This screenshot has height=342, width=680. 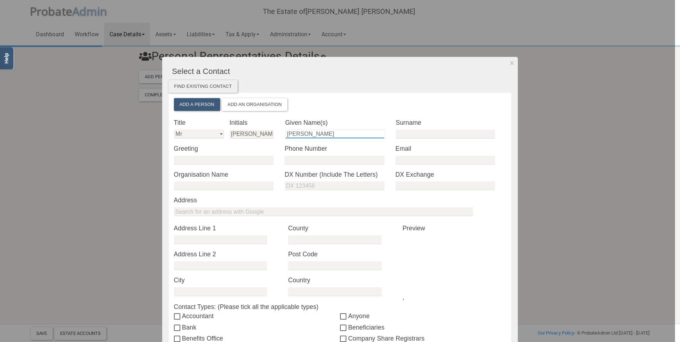 I want to click on input: Benefits Office, so click(x=178, y=339).